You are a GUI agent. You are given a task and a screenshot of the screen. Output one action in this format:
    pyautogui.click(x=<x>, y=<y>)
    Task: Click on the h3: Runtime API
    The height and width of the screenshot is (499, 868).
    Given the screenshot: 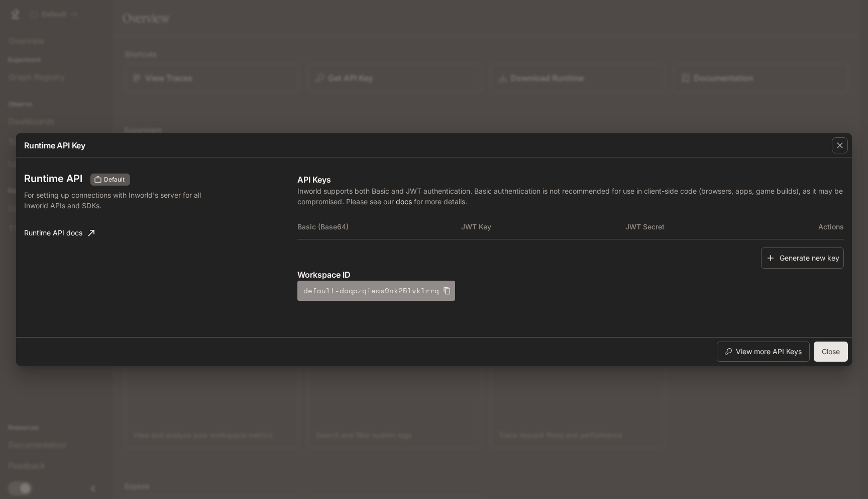 What is the action you would take?
    pyautogui.click(x=53, y=178)
    